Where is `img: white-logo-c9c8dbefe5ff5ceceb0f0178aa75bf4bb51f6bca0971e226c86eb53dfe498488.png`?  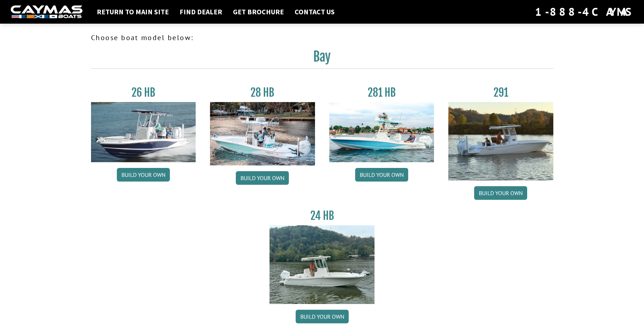 img: white-logo-c9c8dbefe5ff5ceceb0f0178aa75bf4bb51f6bca0971e226c86eb53dfe498488.png is located at coordinates (47, 12).